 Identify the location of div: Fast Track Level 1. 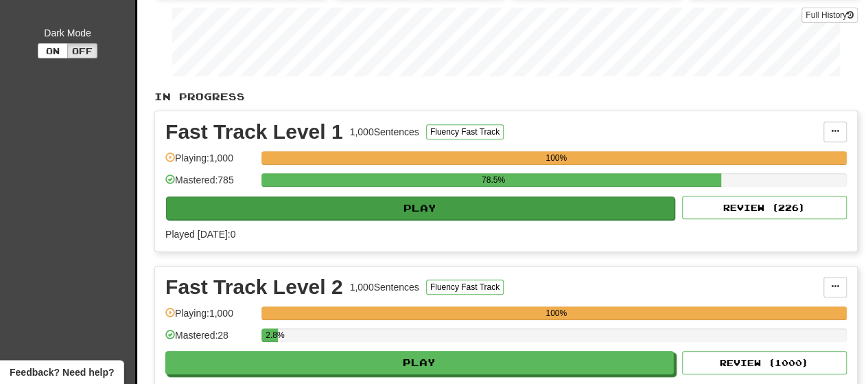
(254, 131).